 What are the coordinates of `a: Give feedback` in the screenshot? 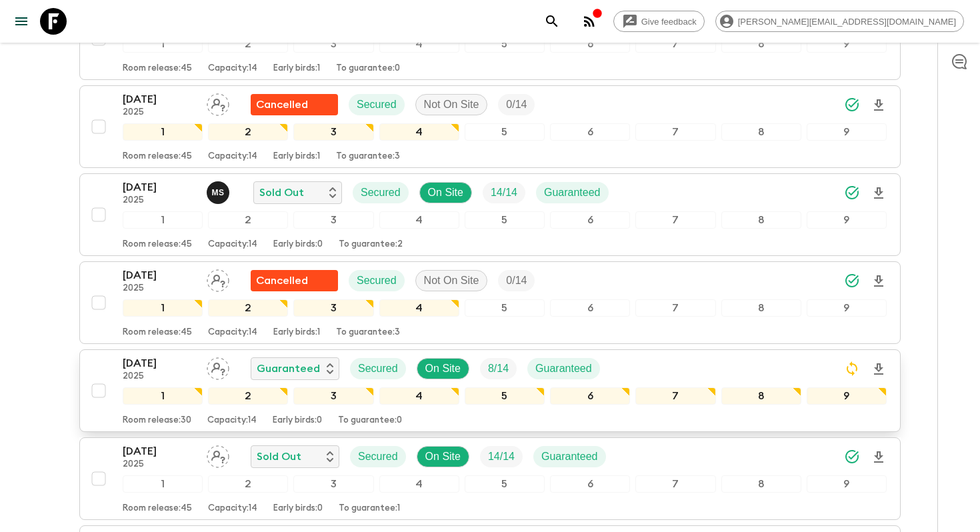 It's located at (659, 22).